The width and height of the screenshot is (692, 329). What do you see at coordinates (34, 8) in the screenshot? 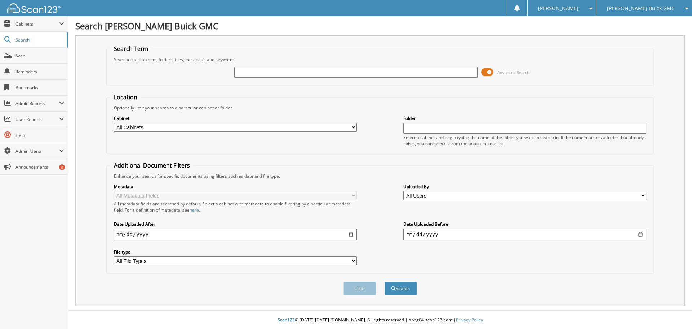
I see `img: scan123-logo-white.svg` at bounding box center [34, 8].